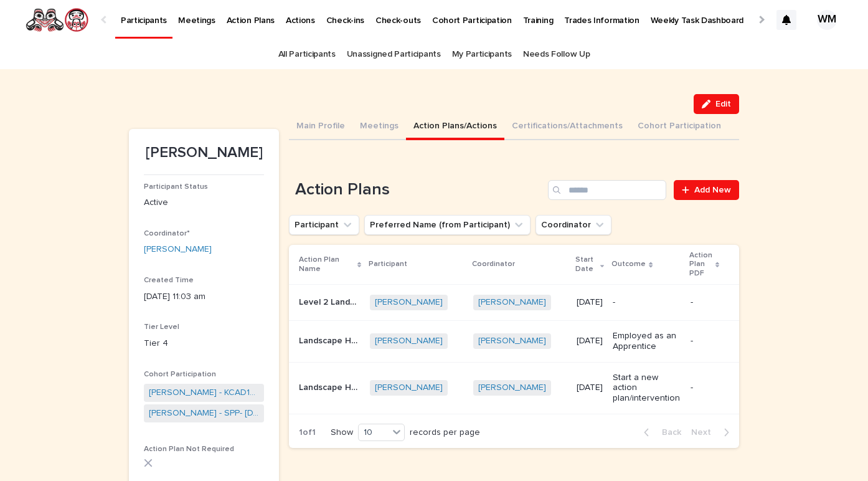  What do you see at coordinates (585, 264) in the screenshot?
I see `p: Start Date` at bounding box center [585, 264].